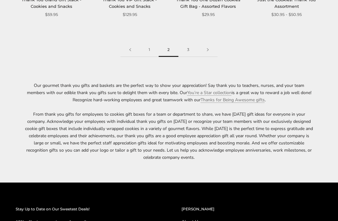 The height and width of the screenshot is (221, 338). I want to click on a: Thanks for Being Awesome gifts, so click(233, 100).